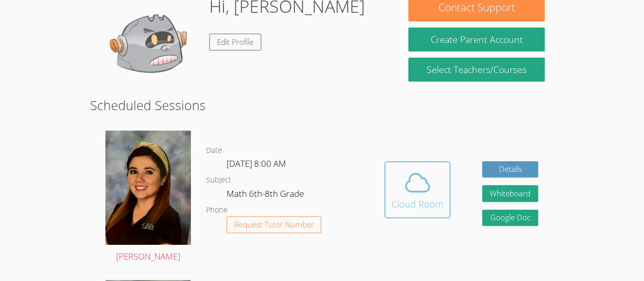 The height and width of the screenshot is (281, 644). I want to click on span: Request Tutor Number, so click(274, 224).